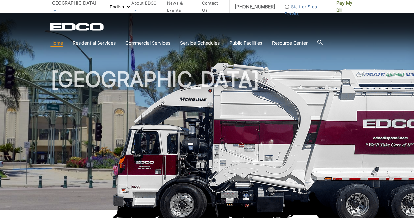  What do you see at coordinates (290, 43) in the screenshot?
I see `a: Resource Center` at bounding box center [290, 43].